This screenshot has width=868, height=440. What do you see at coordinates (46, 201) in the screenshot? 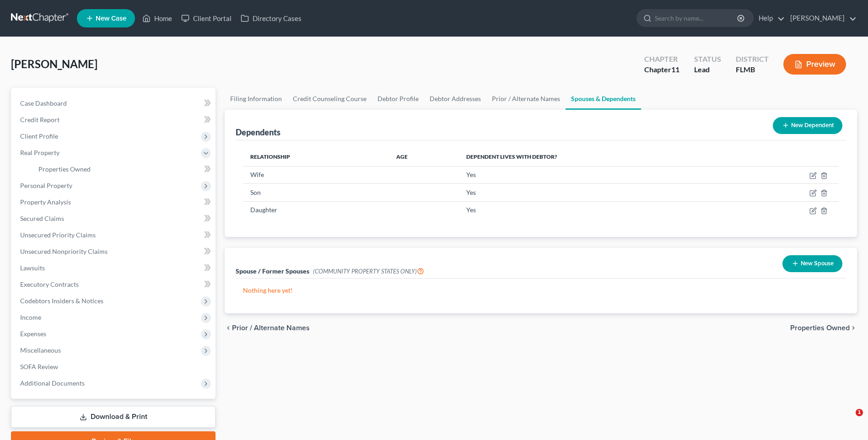
I see `span: Property Analysis` at bounding box center [46, 201].